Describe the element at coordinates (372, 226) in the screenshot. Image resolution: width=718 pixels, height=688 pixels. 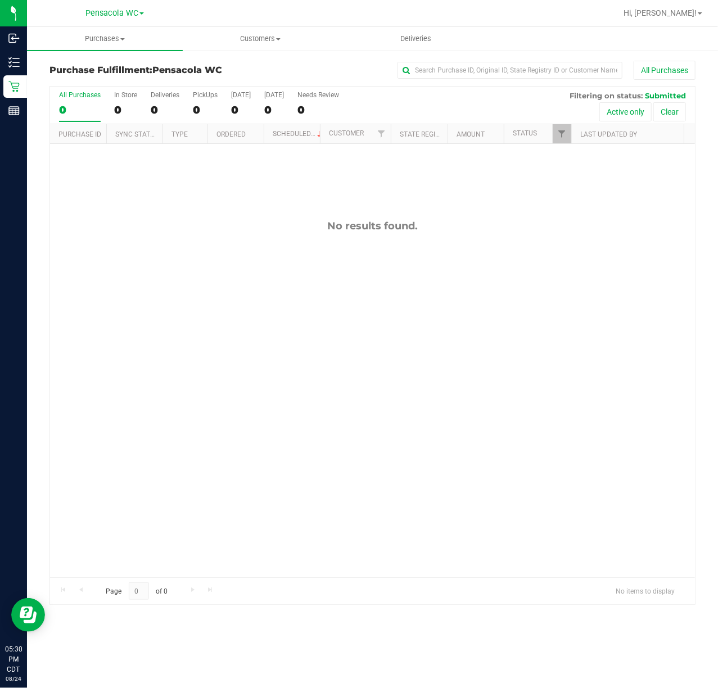
I see `div: No results found.` at that location.